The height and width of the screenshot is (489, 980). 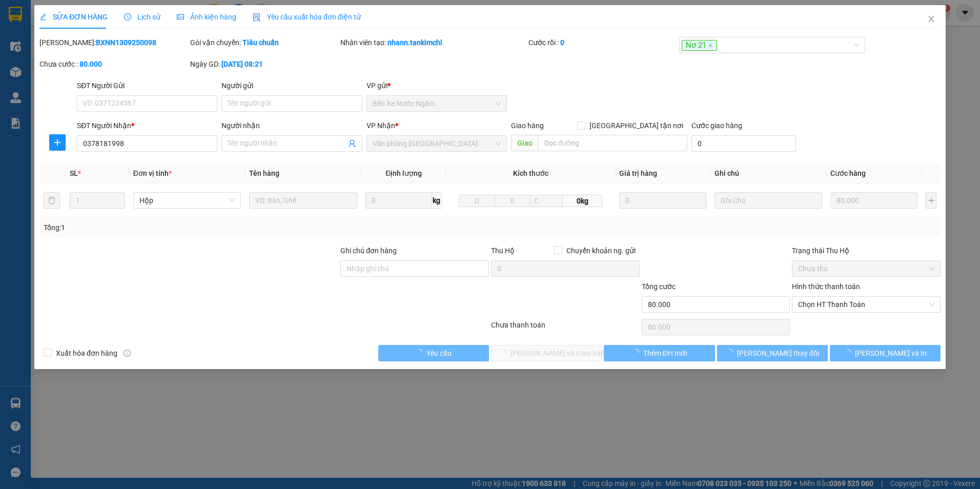 I want to click on button: Thêm ĐH mới, so click(x=659, y=354).